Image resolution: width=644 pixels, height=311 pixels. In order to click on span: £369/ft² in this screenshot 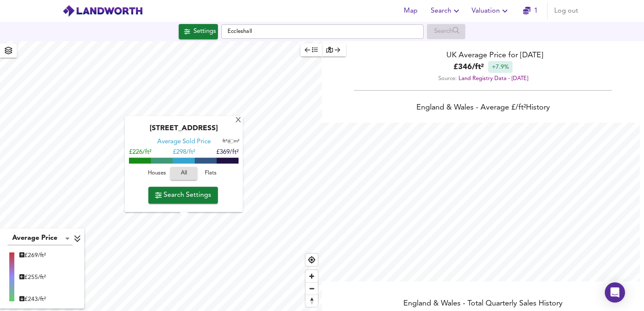, I will do `click(227, 152)`.